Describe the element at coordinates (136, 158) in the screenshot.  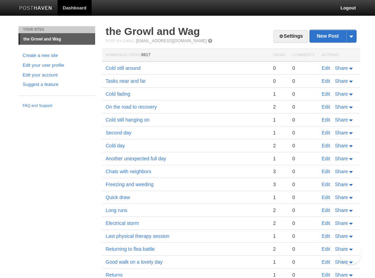
I see `a: Another unexpected full day` at that location.